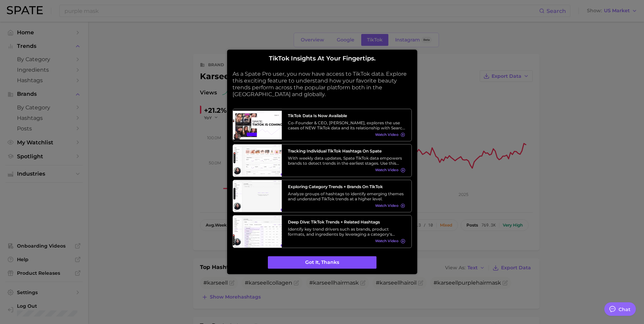  What do you see at coordinates (347, 187) in the screenshot?
I see `h3: Exploring Category Trends + Brands on TikTok` at bounding box center [347, 187].